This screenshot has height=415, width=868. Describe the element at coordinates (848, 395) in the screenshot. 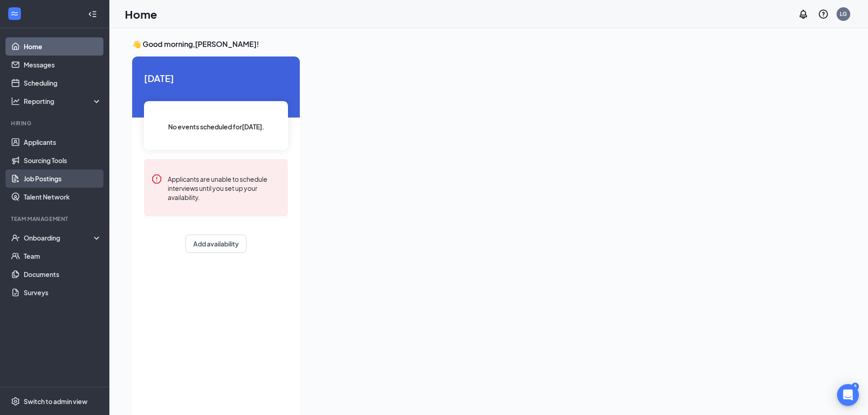

I see `div: Open Intercom Messenger` at that location.